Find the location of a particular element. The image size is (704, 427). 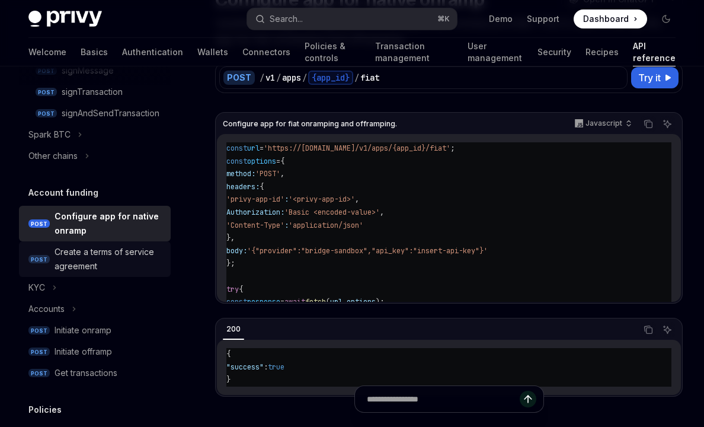

span: fetch is located at coordinates (315, 302).